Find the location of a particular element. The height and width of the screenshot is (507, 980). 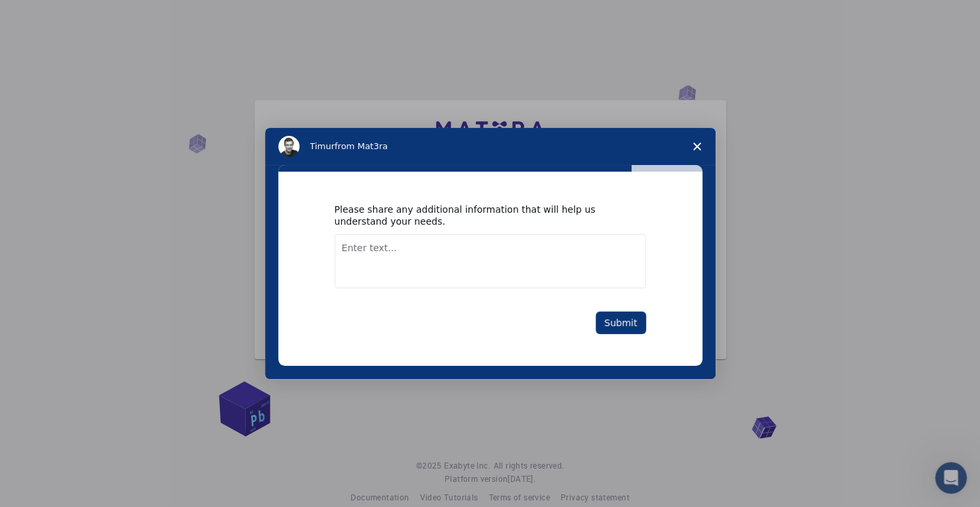

span: Support is located at coordinates (50, 15).